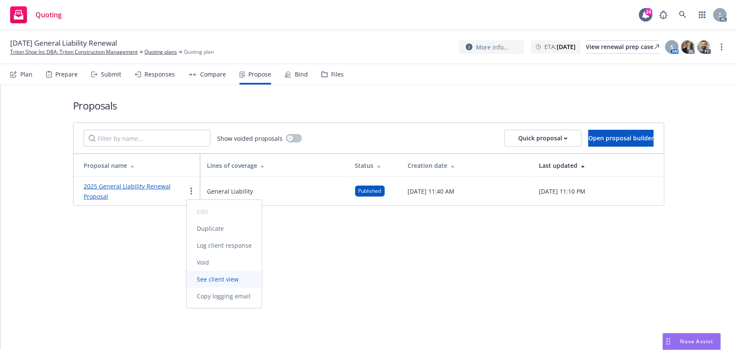 This screenshot has height=350, width=737. I want to click on button: Open proposal builder, so click(621, 138).